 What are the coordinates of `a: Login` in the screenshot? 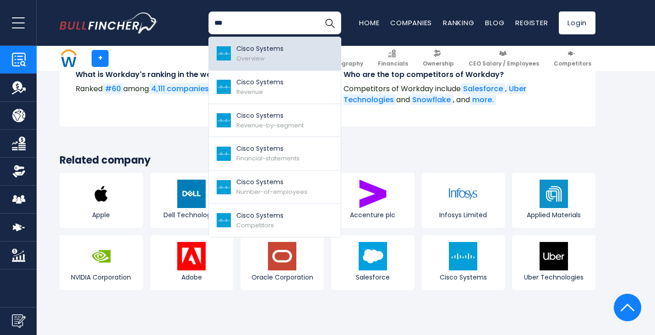 It's located at (577, 23).